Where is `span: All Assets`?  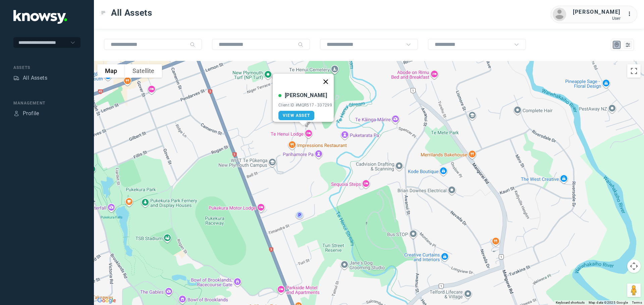
span: All Assets is located at coordinates (131, 13).